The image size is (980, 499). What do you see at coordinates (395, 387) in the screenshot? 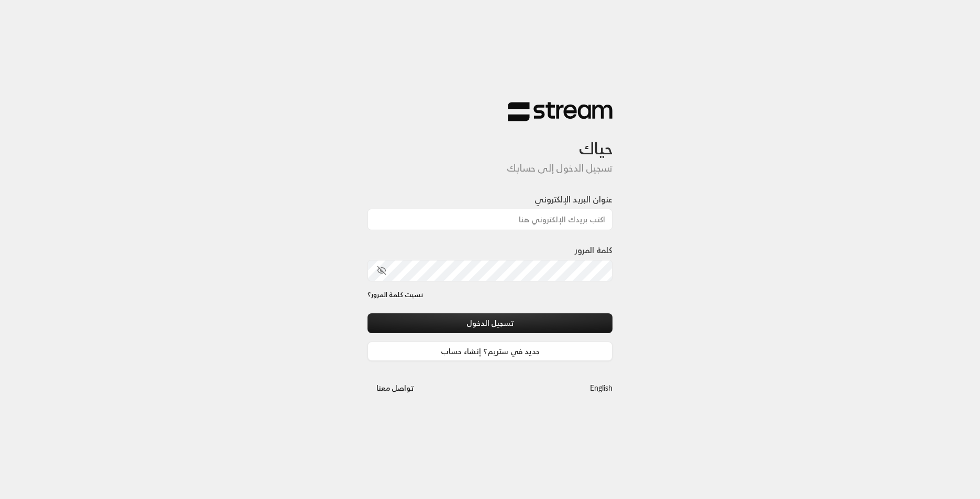
I see `a: تواصل معنا` at bounding box center [395, 387].